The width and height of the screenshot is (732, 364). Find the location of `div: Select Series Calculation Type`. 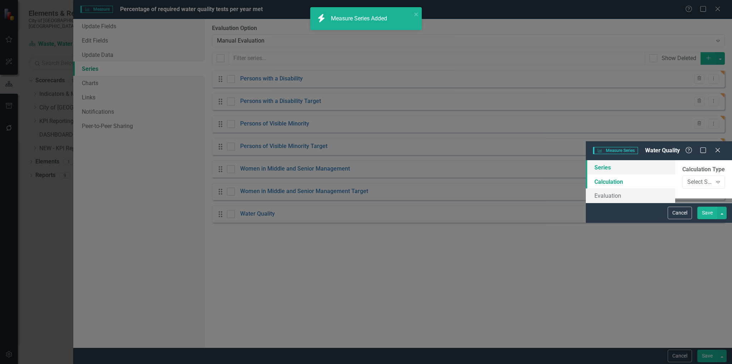

div: Select Series Calculation Type is located at coordinates (700, 181).